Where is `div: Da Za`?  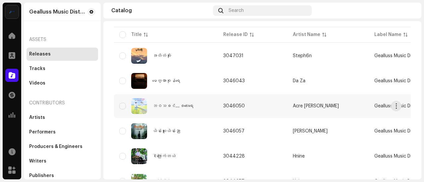
div: Da Za is located at coordinates (299, 81).